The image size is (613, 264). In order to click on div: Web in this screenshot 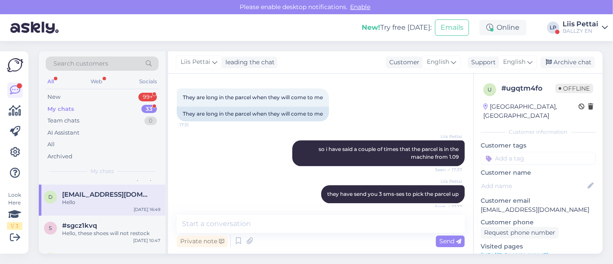, I will do `click(97, 81)`.